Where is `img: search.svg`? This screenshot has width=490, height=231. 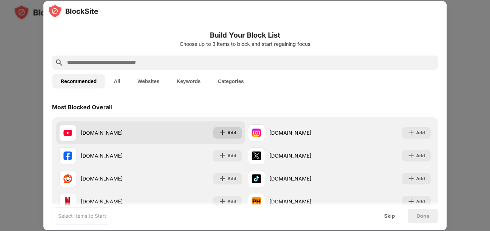
img: search.svg is located at coordinates (59, 63).